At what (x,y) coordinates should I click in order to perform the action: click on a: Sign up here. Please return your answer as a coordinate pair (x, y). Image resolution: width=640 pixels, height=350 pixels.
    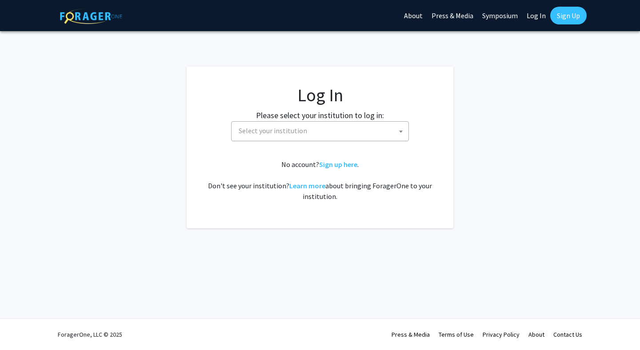
    Looking at the image, I should click on (338, 164).